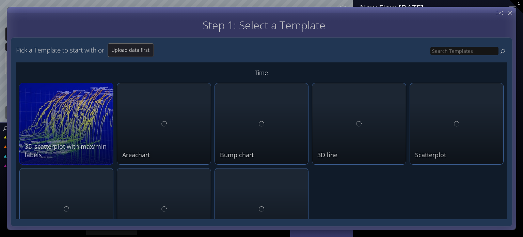 The height and width of the screenshot is (237, 523). I want to click on div: 3D scatterplot with max/min labels, so click(67, 151).